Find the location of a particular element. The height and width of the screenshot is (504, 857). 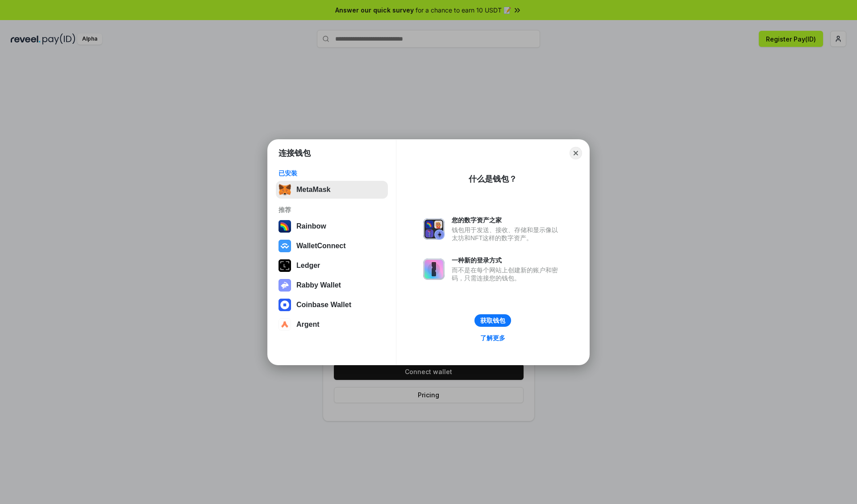

div: Rabby Wallet is located at coordinates (318, 285).